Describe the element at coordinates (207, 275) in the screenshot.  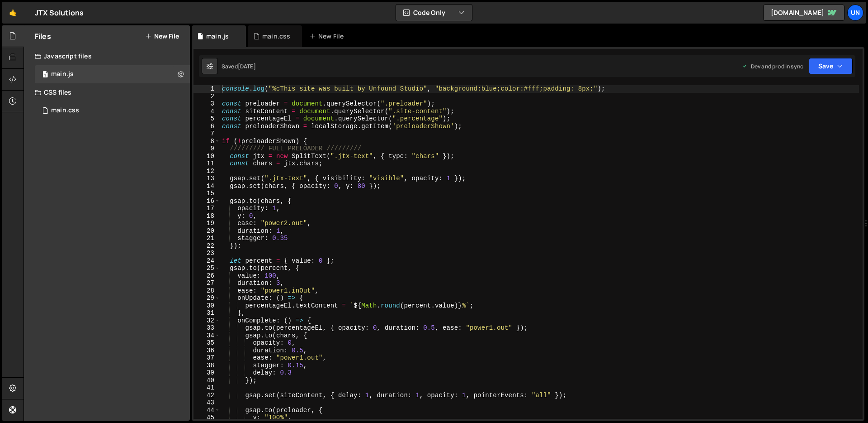
I see `div: 26` at that location.